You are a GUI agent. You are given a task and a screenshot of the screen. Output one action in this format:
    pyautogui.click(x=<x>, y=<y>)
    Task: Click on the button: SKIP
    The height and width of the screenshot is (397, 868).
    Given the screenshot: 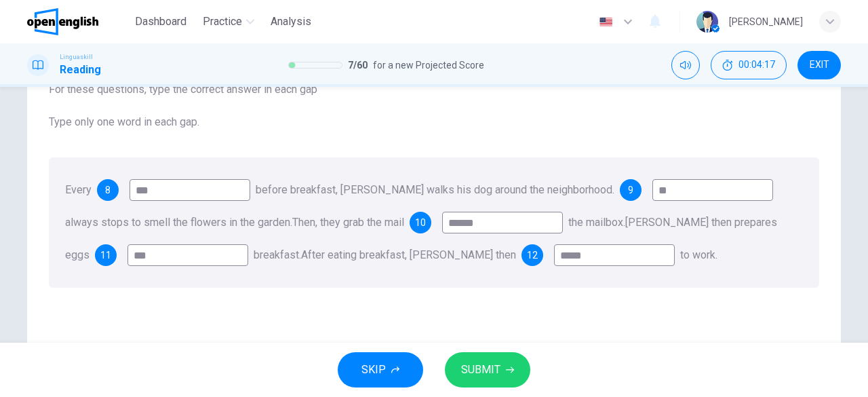 What is the action you would take?
    pyautogui.click(x=381, y=369)
    